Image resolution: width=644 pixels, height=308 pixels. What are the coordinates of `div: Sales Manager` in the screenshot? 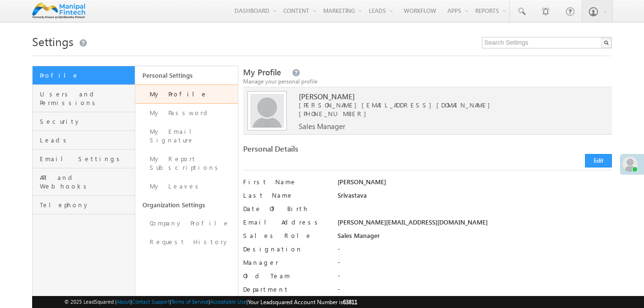 It's located at (475, 238).